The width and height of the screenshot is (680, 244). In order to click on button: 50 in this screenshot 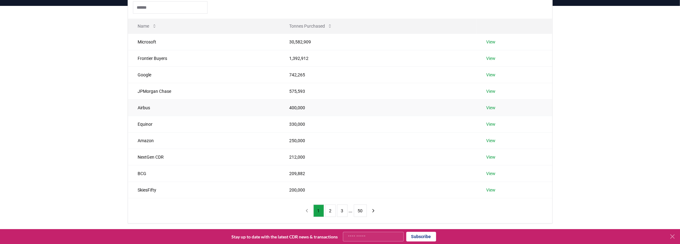, I will do `click(360, 211)`.